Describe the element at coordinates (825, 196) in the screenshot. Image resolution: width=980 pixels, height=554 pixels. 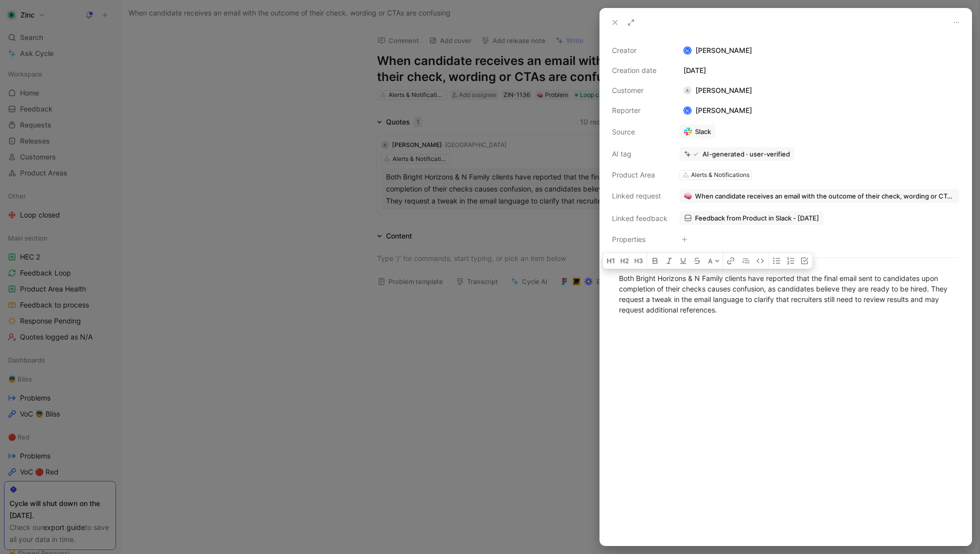
I see `span: When candidate receives an email with the outcome of their check, wording or CTAs are confusing` at that location.